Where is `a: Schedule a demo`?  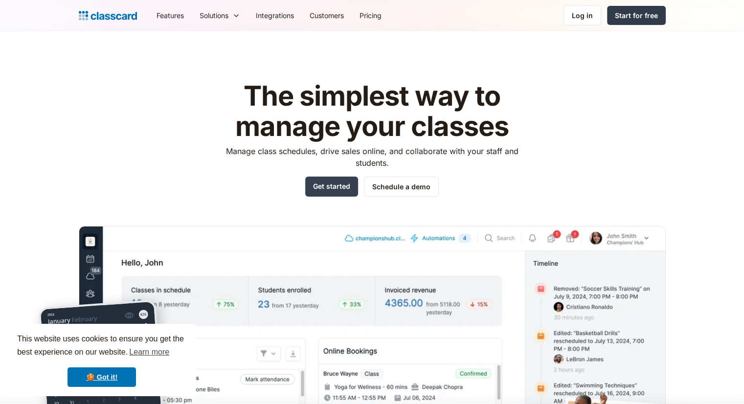 a: Schedule a demo is located at coordinates (401, 186).